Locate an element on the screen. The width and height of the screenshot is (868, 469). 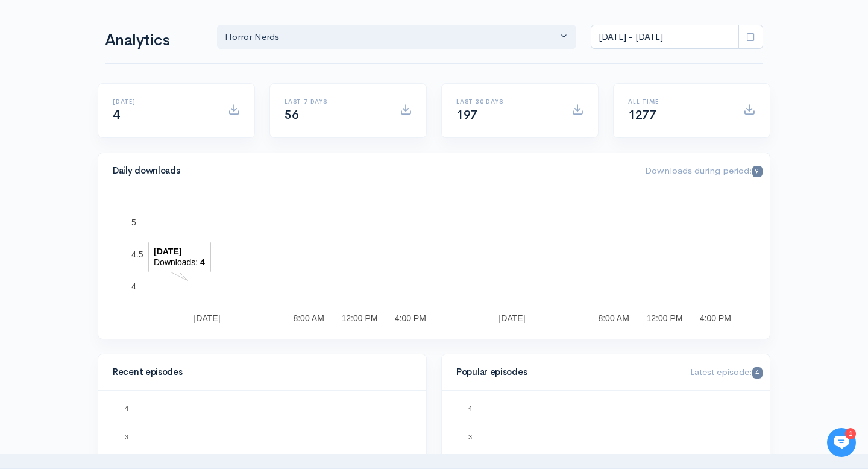
button: New conversation is located at coordinates (120, 105).